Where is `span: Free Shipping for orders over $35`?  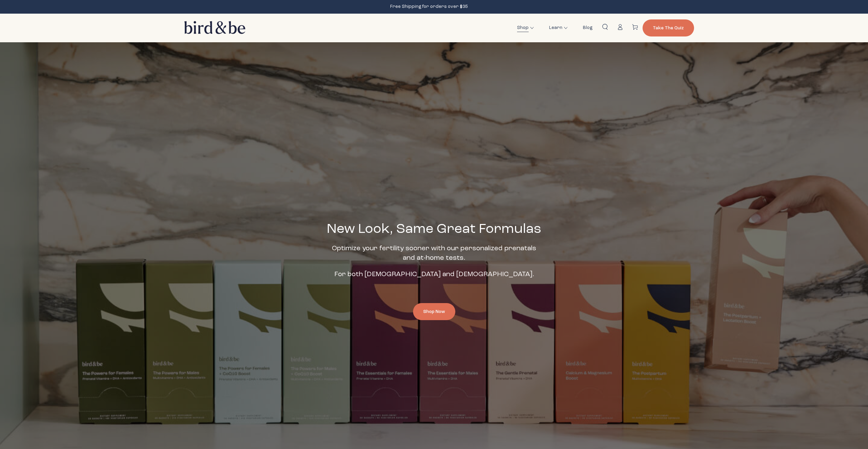
span: Free Shipping for orders over $35 is located at coordinates (429, 7).